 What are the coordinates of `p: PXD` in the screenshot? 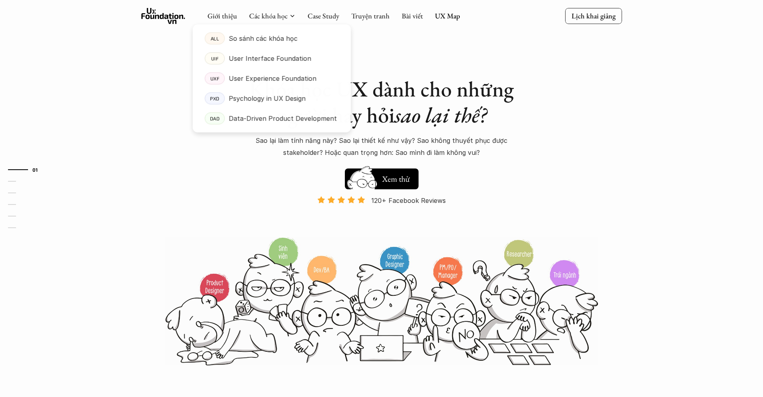 It's located at (215, 99).